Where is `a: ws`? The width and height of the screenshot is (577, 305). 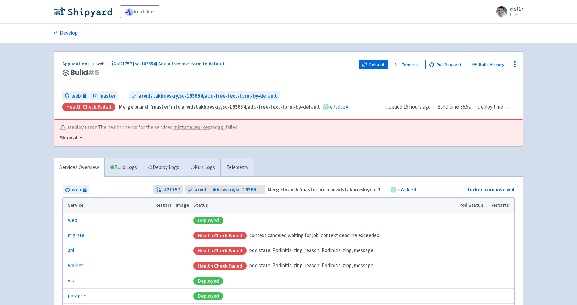
a: ws is located at coordinates (71, 281).